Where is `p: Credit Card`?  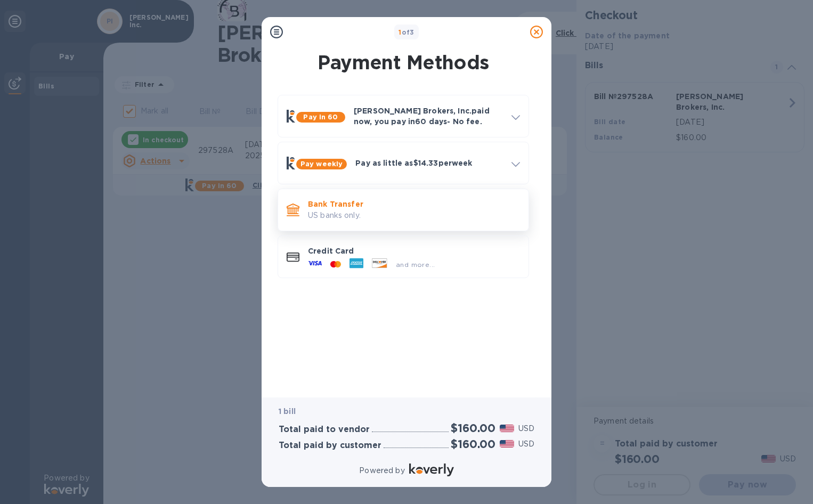 p: Credit Card is located at coordinates (414, 251).